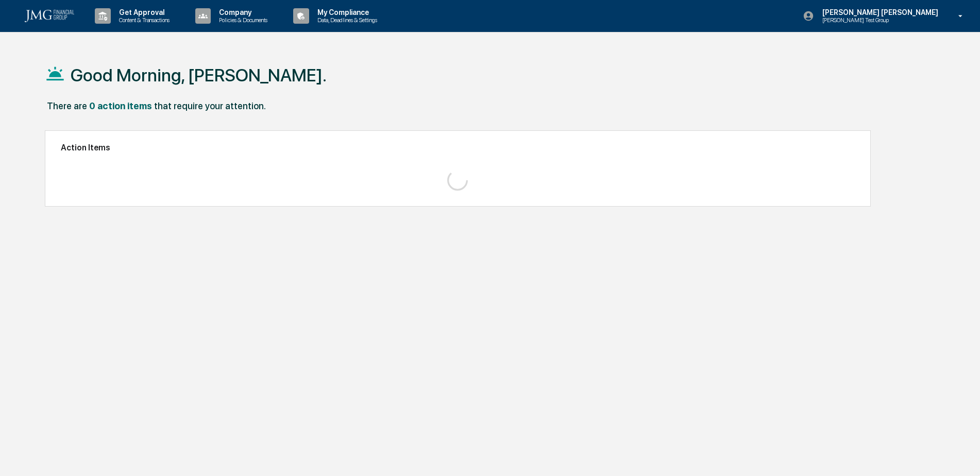 The height and width of the screenshot is (476, 980). I want to click on p: Policies & Documents, so click(242, 20).